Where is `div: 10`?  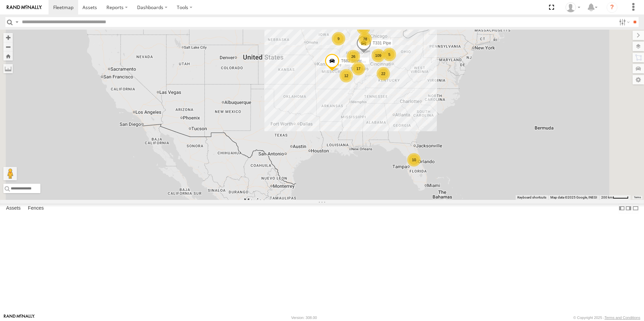
div: 10 is located at coordinates (414, 160).